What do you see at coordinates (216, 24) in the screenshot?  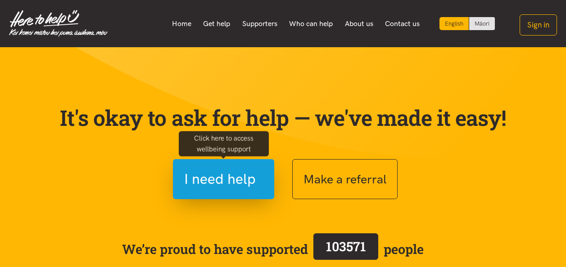 I see `a: Get help` at bounding box center [216, 24].